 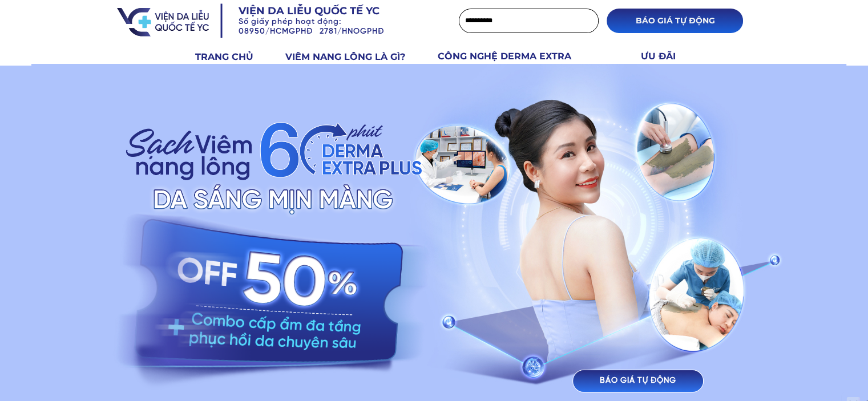 What do you see at coordinates (327, 11) in the screenshot?
I see `h3: Viện da liễu quốc tế YC` at bounding box center [327, 11].